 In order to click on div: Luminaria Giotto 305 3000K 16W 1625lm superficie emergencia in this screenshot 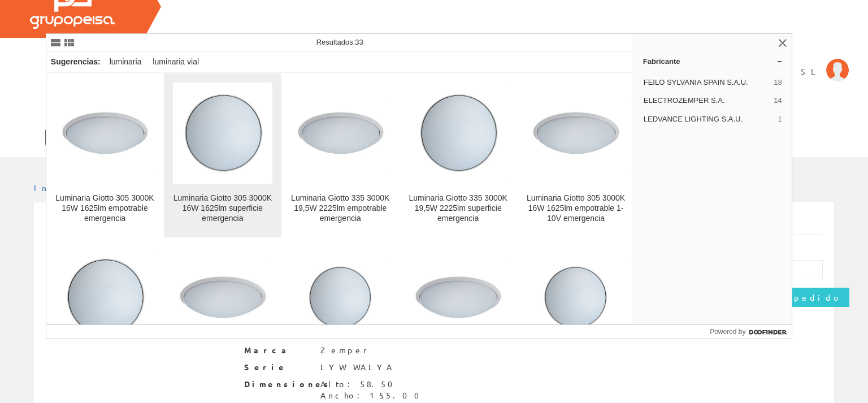, I will do `click(222, 209)`.